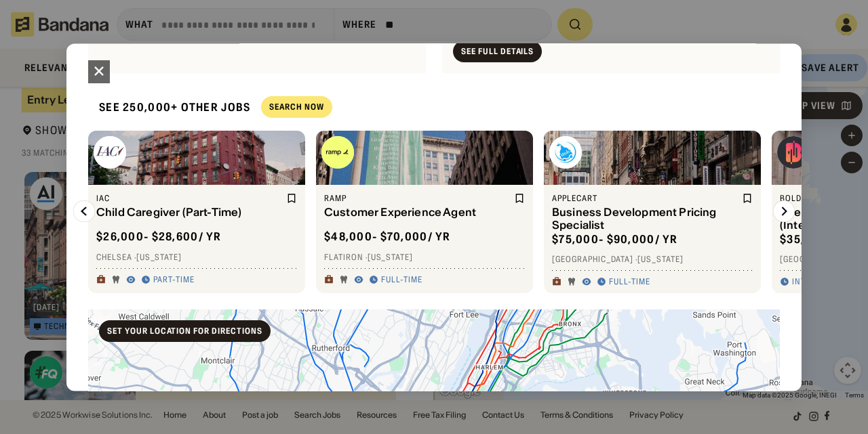 The height and width of the screenshot is (434, 868). Describe the element at coordinates (296, 108) in the screenshot. I see `div: Search Now` at that location.